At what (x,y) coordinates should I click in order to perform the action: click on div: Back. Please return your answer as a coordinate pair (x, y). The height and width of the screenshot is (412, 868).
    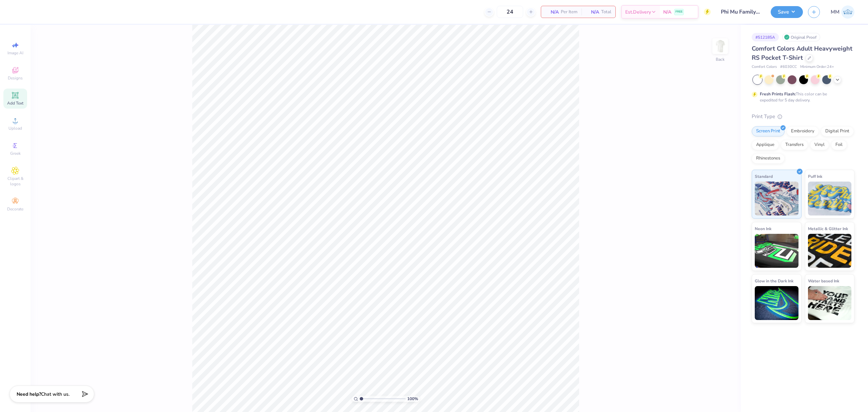
    Looking at the image, I should click on (720, 60).